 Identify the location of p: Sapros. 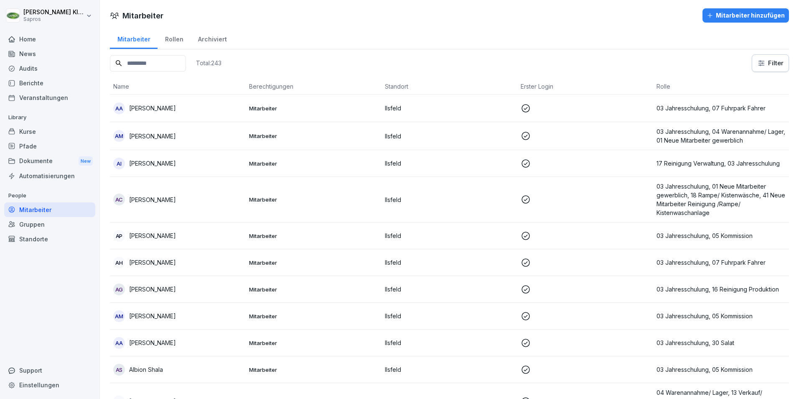
(54, 19).